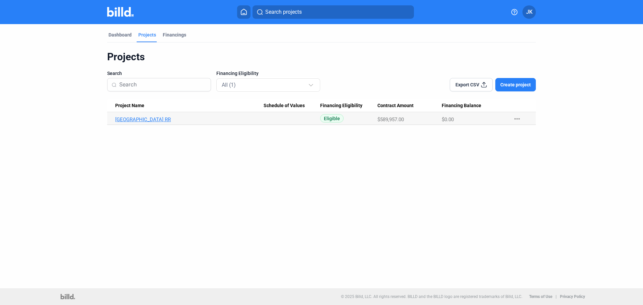 This screenshot has width=643, height=305. Describe the element at coordinates (120, 35) in the screenshot. I see `div: Dashboard` at that location.